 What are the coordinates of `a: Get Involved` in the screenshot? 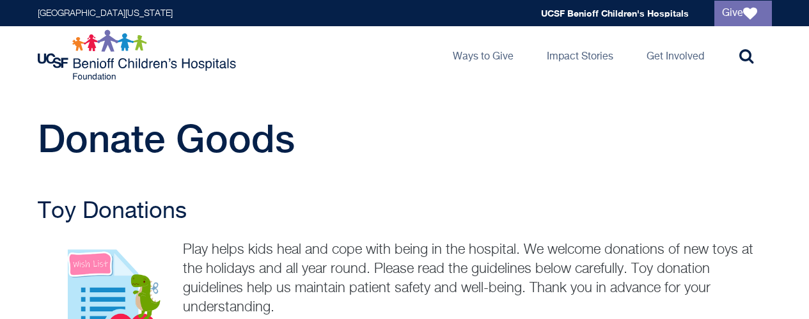 It's located at (675, 55).